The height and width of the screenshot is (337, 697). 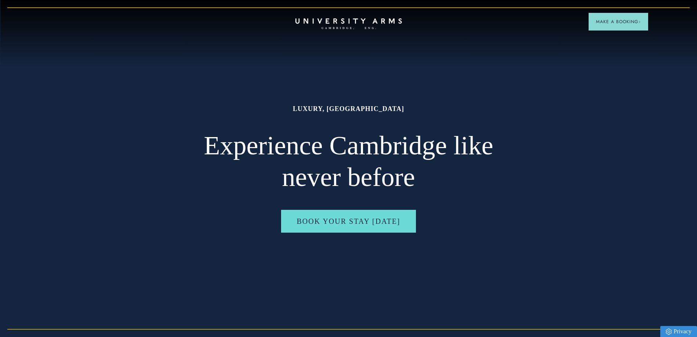 What do you see at coordinates (678, 331) in the screenshot?
I see `a: Privacy` at bounding box center [678, 331].